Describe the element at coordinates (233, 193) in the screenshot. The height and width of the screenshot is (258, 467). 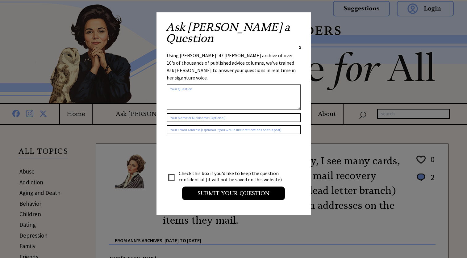
I see `input: Submit your Question` at that location.